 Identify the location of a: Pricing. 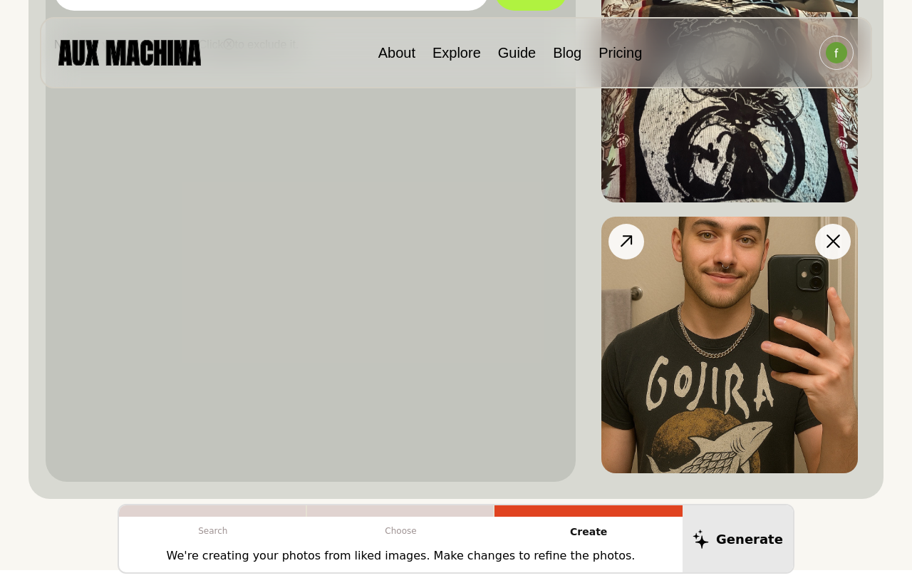
(620, 53).